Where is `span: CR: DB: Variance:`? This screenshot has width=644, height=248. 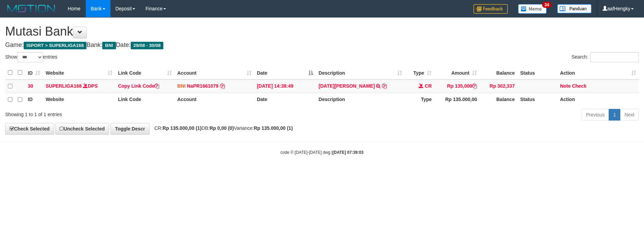
span: CR: DB: Variance: is located at coordinates (222, 128).